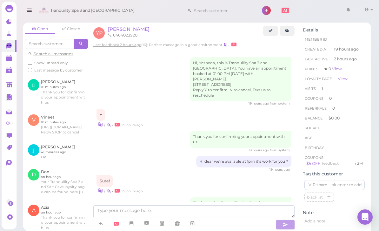 This screenshot has height=231, width=379. I want to click on span: Birthday, so click(314, 147).